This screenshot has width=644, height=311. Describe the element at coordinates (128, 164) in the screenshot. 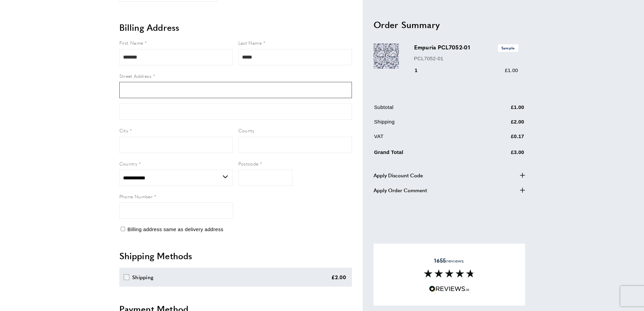

I see `span: Country` at that location.